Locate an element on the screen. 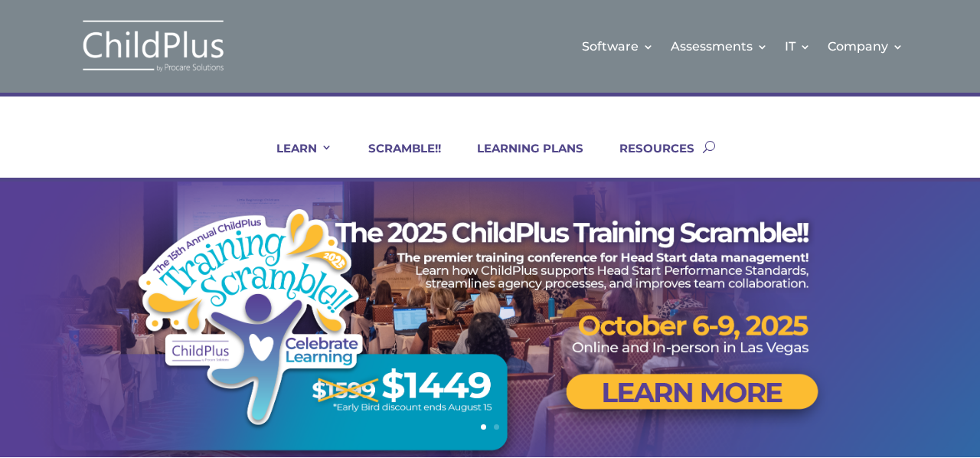  a: 1 is located at coordinates (483, 426).